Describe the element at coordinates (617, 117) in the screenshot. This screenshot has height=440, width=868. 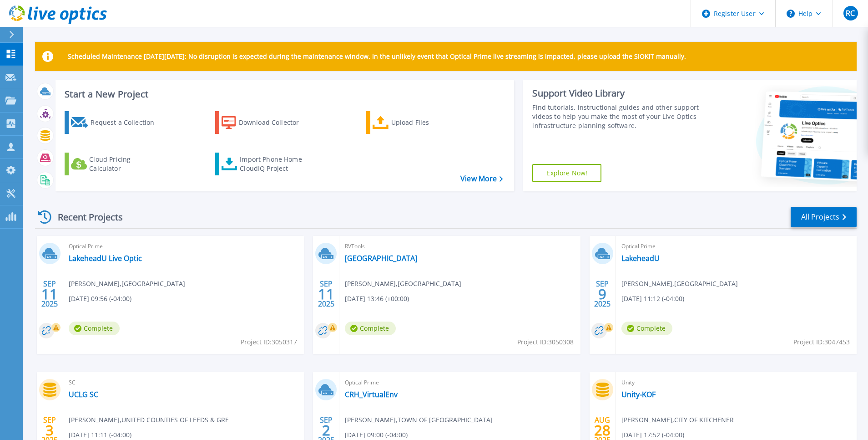
I see `div: Find tutorials, instructional guides and other support videos to help you make the most of your L...` at that location.